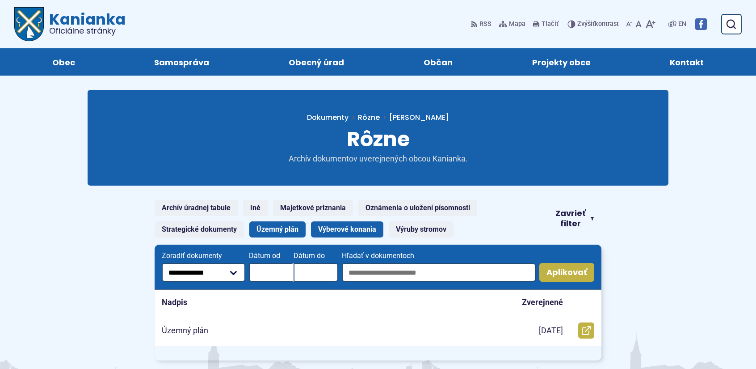  What do you see at coordinates (545, 24) in the screenshot?
I see `button: Tlačiť` at bounding box center [545, 24].